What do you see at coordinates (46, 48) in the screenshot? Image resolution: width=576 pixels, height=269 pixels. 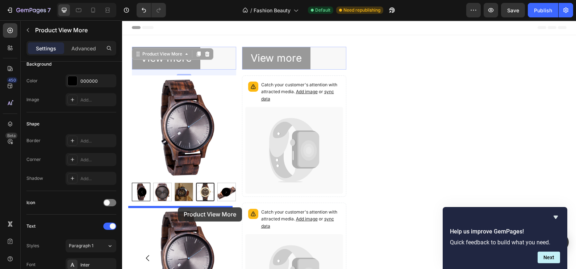 I see `p: Settings` at bounding box center [46, 48].